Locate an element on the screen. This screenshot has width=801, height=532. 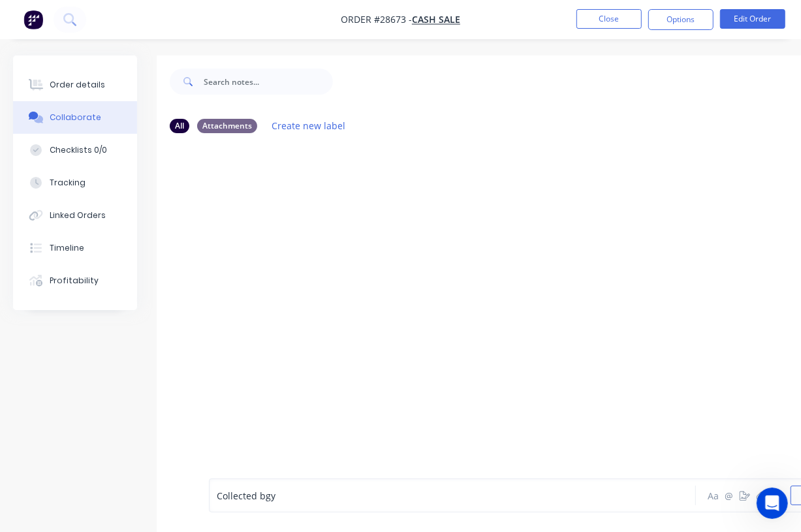
div: Profitability is located at coordinates (74, 280).